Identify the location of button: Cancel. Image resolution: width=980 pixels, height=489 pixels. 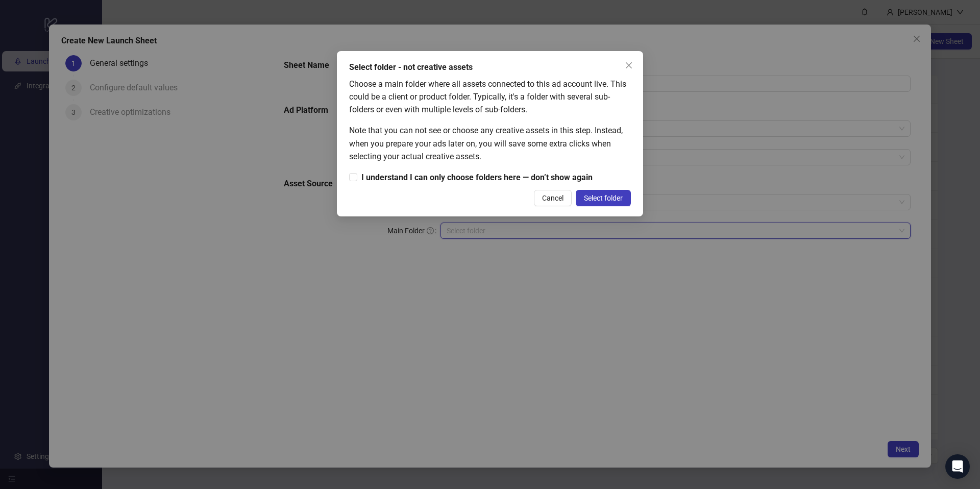
(553, 198).